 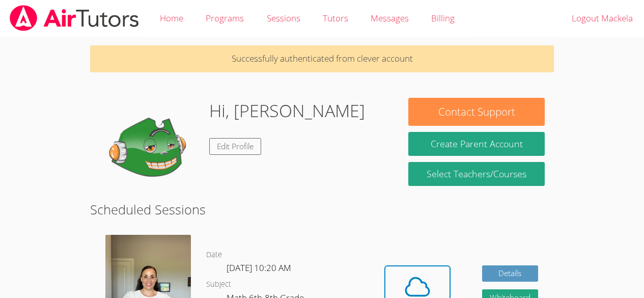 What do you see at coordinates (218, 284) in the screenshot?
I see `dt: Subject` at bounding box center [218, 284].